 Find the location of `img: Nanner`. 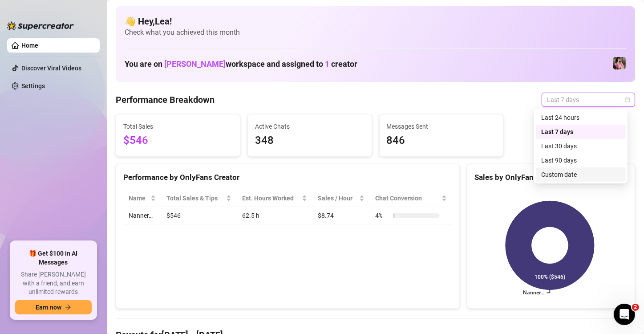

img: Nanner is located at coordinates (619, 63).